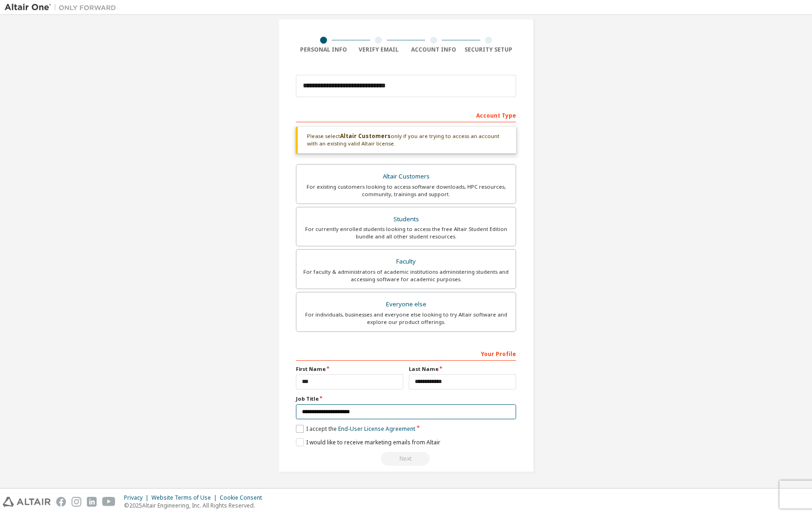 This screenshot has height=515, width=812. What do you see at coordinates (406, 177) in the screenshot?
I see `div: Altair Customers` at bounding box center [406, 177].